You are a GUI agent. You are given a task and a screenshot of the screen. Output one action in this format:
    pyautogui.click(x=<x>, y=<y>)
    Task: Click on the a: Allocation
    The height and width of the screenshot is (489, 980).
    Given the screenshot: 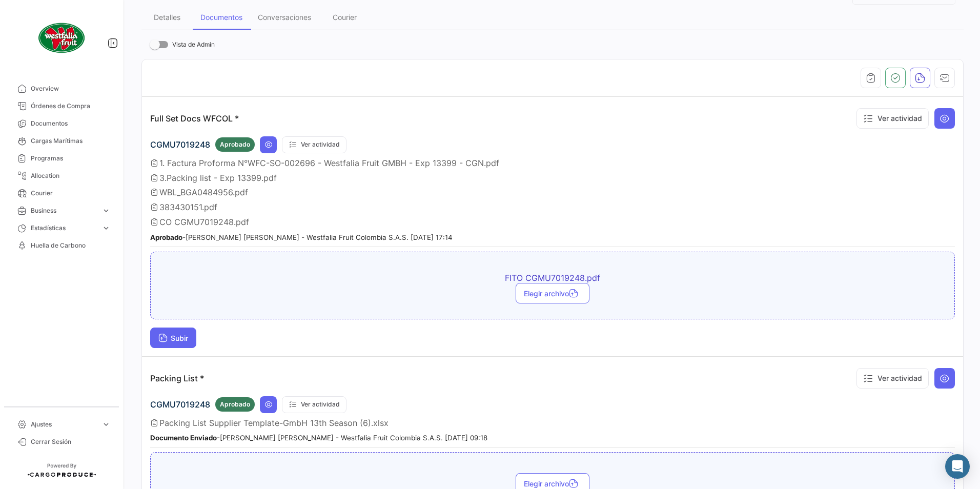 What is the action you would take?
    pyautogui.click(x=62, y=176)
    